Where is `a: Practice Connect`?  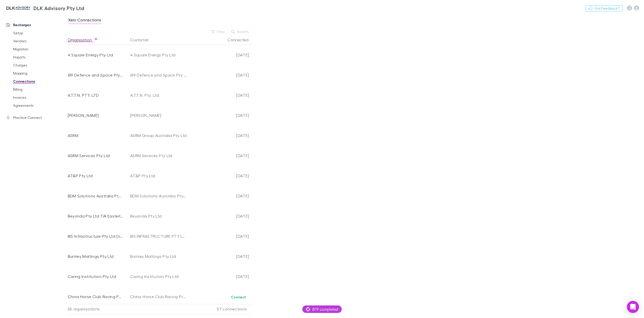 a: Practice Connect is located at coordinates (35, 117).